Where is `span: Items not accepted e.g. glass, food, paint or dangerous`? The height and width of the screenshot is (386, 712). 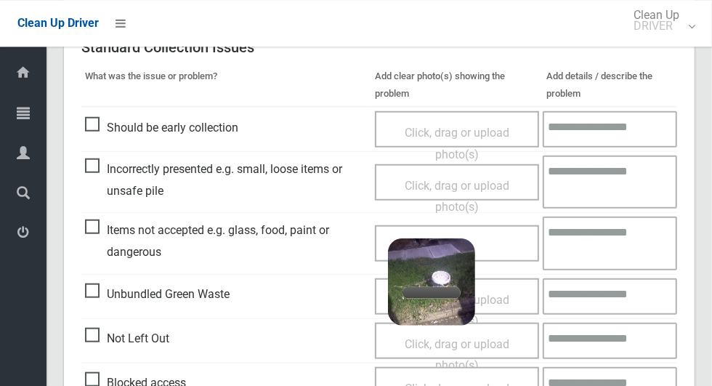
span: Items not accepted e.g. glass, food, paint or dangerous is located at coordinates (226, 240).